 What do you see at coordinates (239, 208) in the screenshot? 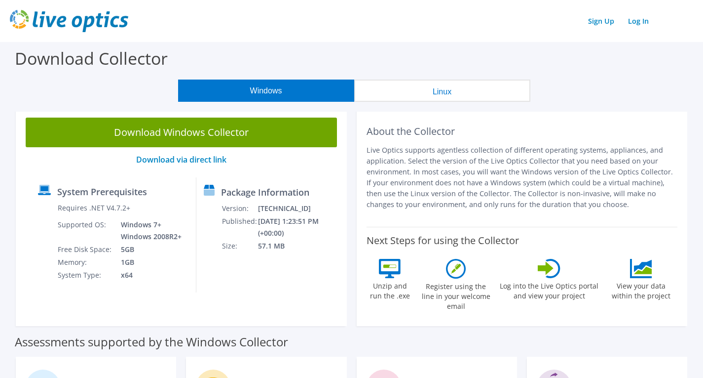
I see `td: Version:` at bounding box center [239, 208].